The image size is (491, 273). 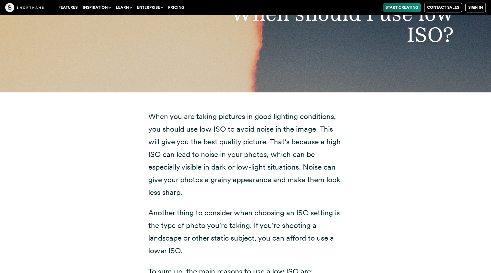 What do you see at coordinates (443, 7) in the screenshot?
I see `a: Contact Sales` at bounding box center [443, 7].